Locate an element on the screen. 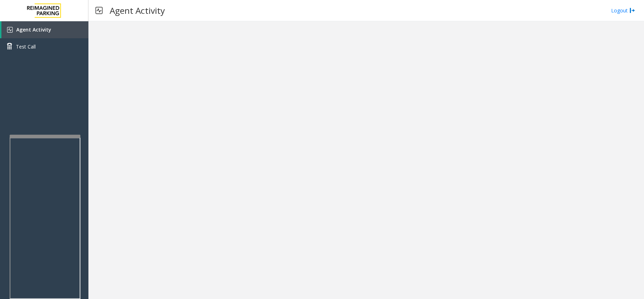 The image size is (644, 299). span: Agent Activity is located at coordinates (33, 30).